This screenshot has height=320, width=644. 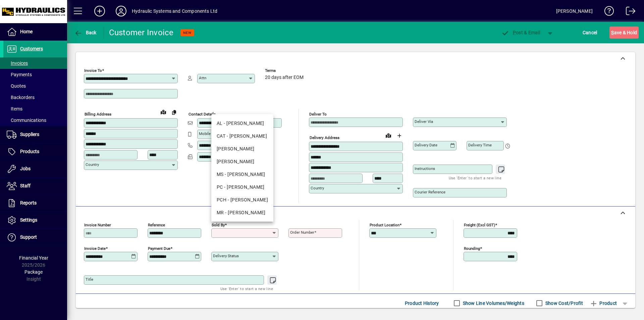 I want to click on span: 20 days after EOM, so click(x=284, y=77).